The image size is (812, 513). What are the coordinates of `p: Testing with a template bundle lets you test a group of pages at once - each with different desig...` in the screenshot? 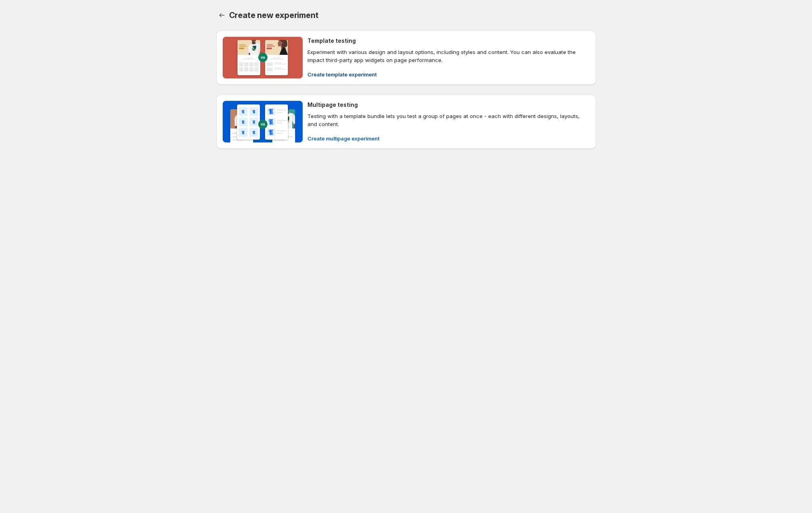 It's located at (449, 120).